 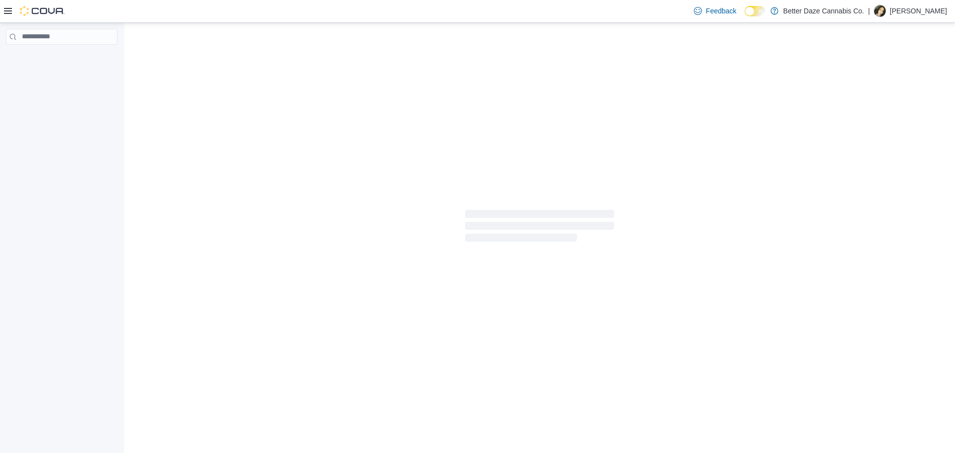 I want to click on a: Feedback, so click(x=715, y=11).